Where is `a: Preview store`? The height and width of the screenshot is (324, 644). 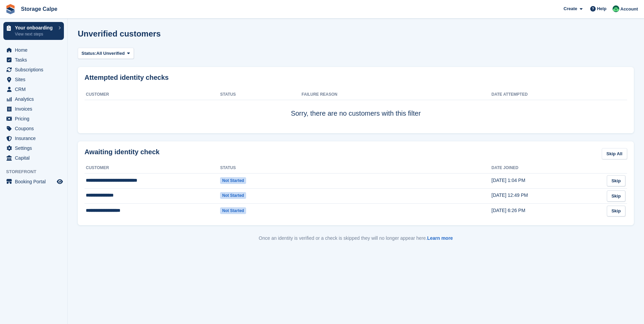
a: Preview store is located at coordinates (60, 182).